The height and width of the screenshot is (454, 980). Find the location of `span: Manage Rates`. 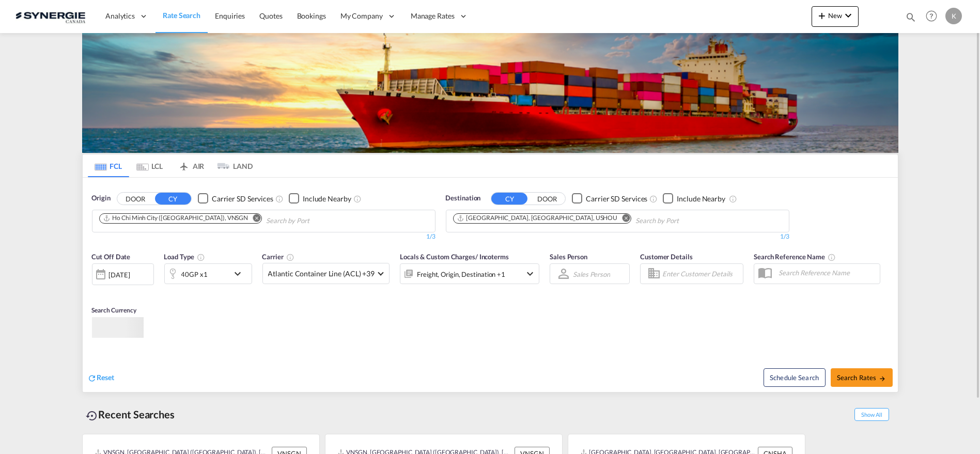

span: Manage Rates is located at coordinates (432, 16).